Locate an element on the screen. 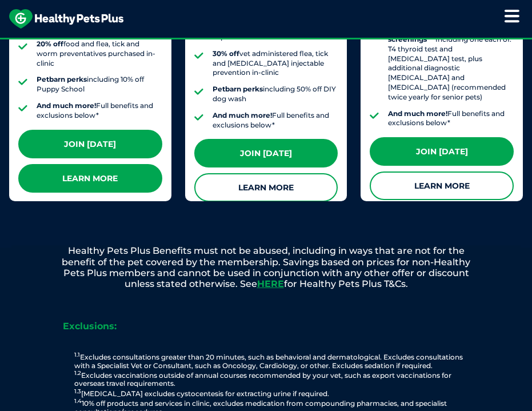 The width and height of the screenshot is (532, 411). li: including 50% off DIY dog wash is located at coordinates (276, 95).